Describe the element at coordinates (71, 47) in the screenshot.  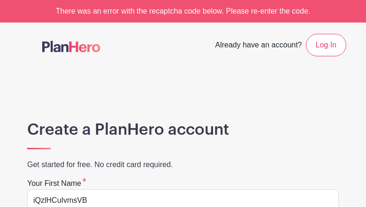
I see `img: logo-507f7623f17ff9eddc593b1ce0a138ce2505c220e1c5a4e2b4648c50719b7d32.svg` at that location.